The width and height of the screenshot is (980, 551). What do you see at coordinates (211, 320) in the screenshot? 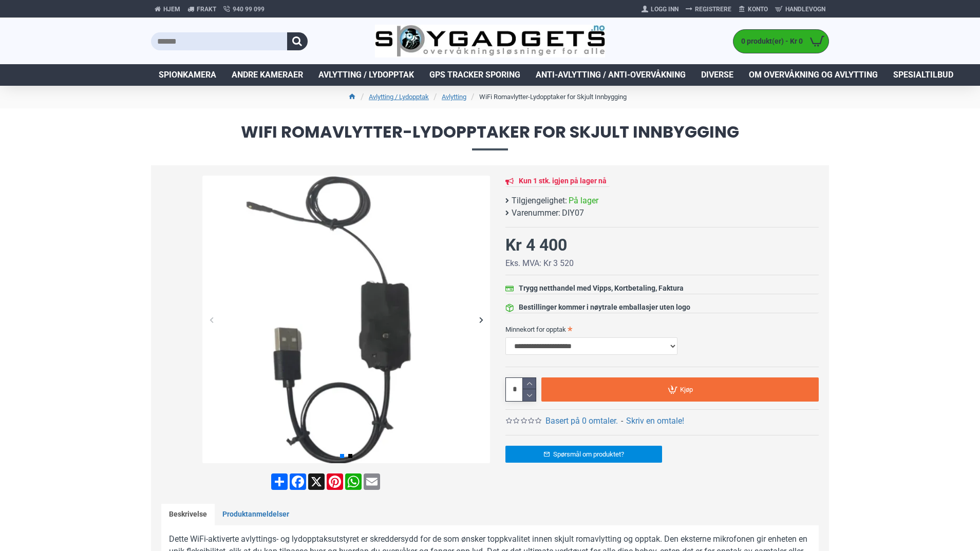
I see `div: Previous slide` at bounding box center [211, 320].